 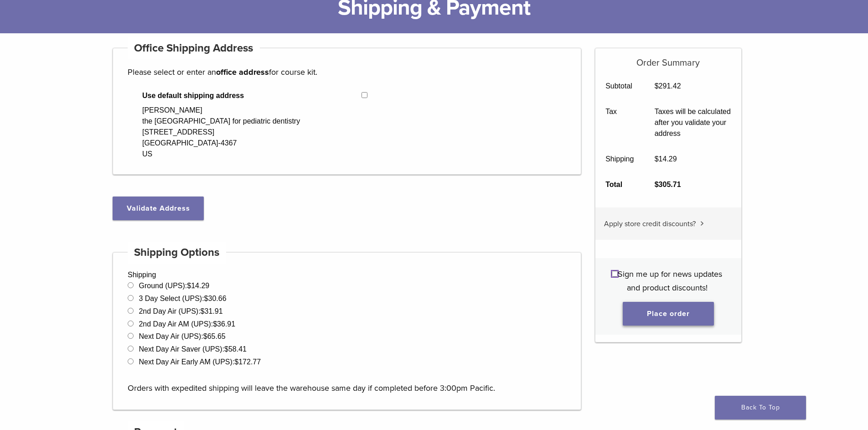 I want to click on img: caret.svg, so click(x=702, y=223).